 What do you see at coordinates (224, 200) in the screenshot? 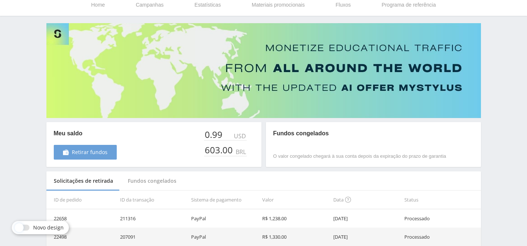
I see `th: Sistema de pagamento` at bounding box center [224, 200].